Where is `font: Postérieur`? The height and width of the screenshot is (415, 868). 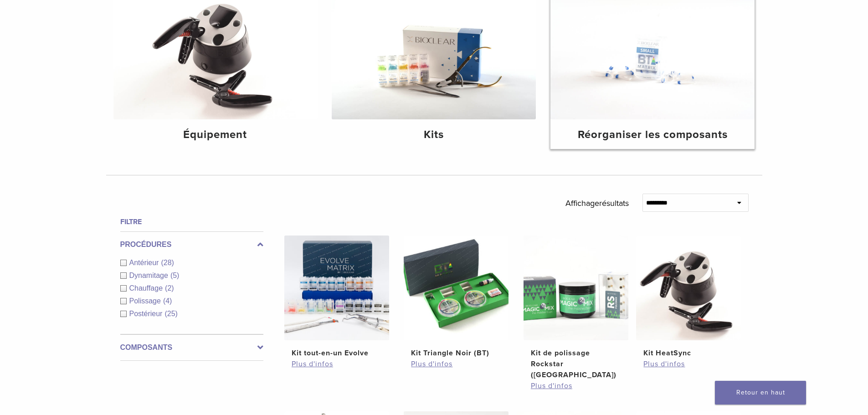
font: Postérieur is located at coordinates (146, 314).